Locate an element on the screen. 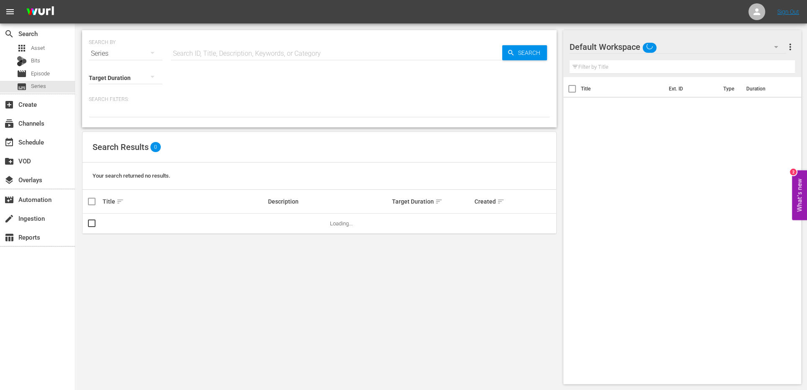  a: Sign Out is located at coordinates (788, 12).